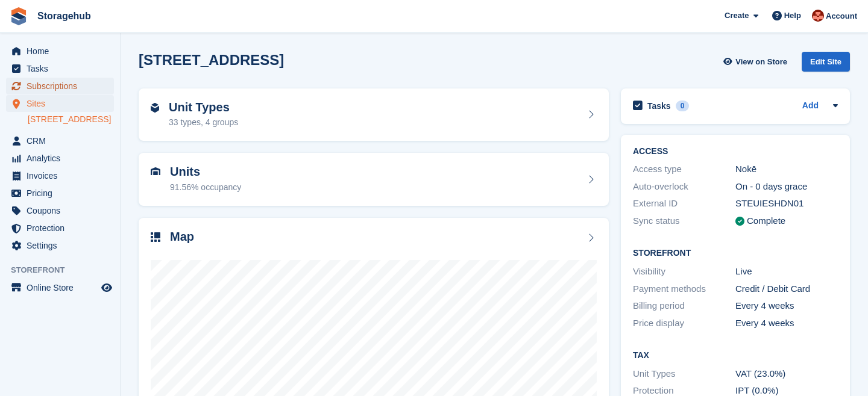 This screenshot has height=396, width=868. Describe the element at coordinates (155, 108) in the screenshot. I see `img: unit-type-icn-2b2737a686de81e16bb02015468b77c625bbabd49415b5ef34ead5e3b44a266d.svg` at that location.